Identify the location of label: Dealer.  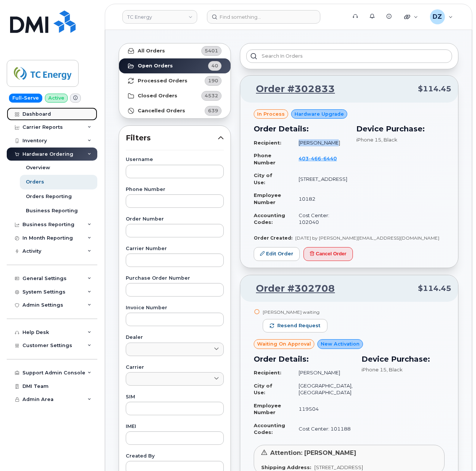
(175, 337).